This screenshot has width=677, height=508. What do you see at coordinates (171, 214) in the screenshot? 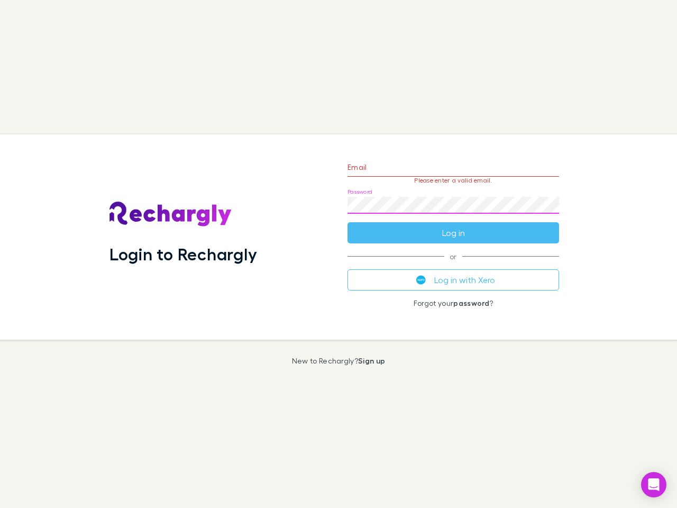
I see `img: Rechargly's Logo` at bounding box center [171, 214].